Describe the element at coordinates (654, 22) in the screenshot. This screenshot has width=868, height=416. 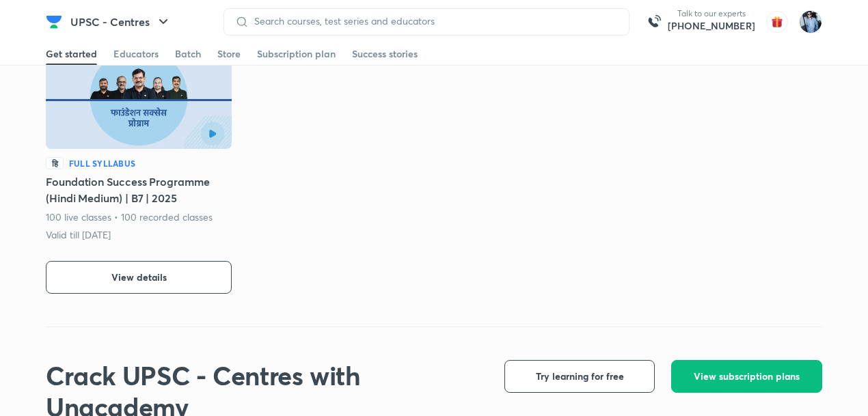
I see `img: call-us` at that location.